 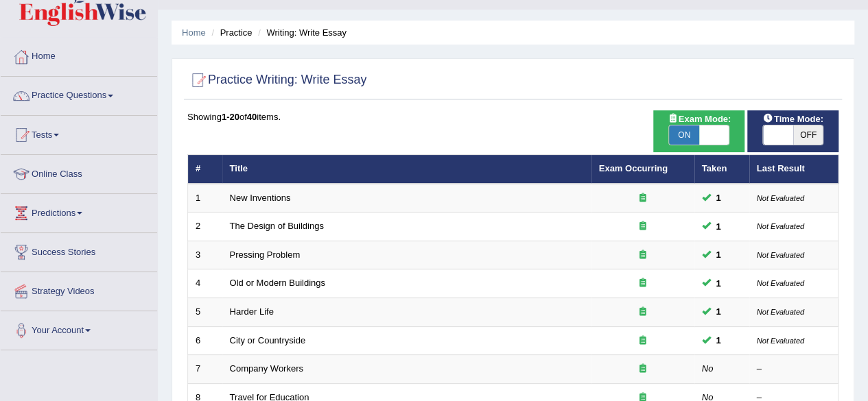 I want to click on div: Showing of items., so click(x=512, y=117).